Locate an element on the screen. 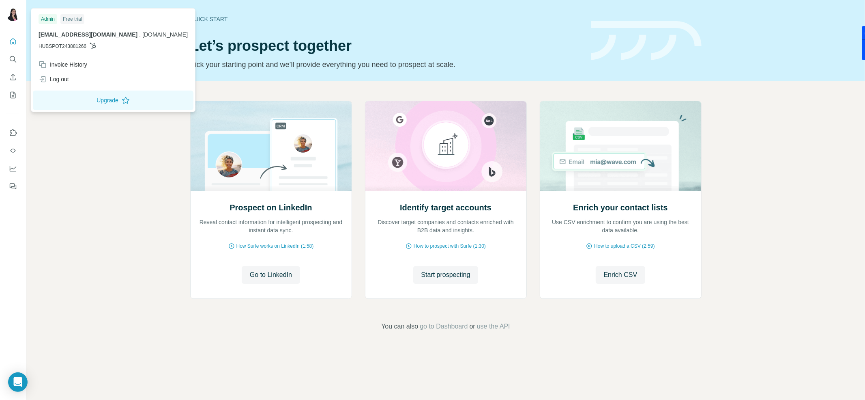  button: Feedback is located at coordinates (13, 186).